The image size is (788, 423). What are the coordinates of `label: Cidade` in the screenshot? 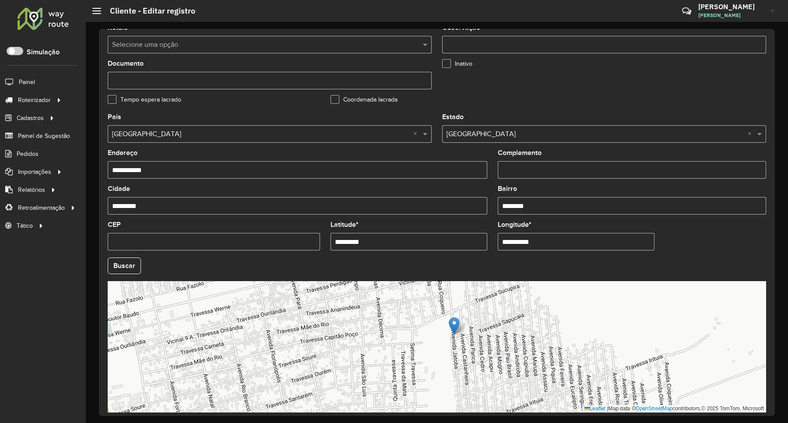 It's located at (119, 189).